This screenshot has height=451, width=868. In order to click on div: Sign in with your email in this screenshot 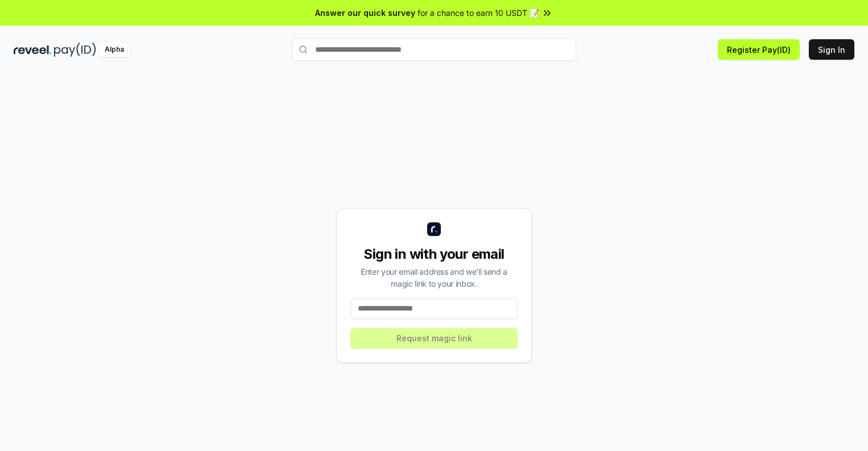, I will do `click(434, 254)`.